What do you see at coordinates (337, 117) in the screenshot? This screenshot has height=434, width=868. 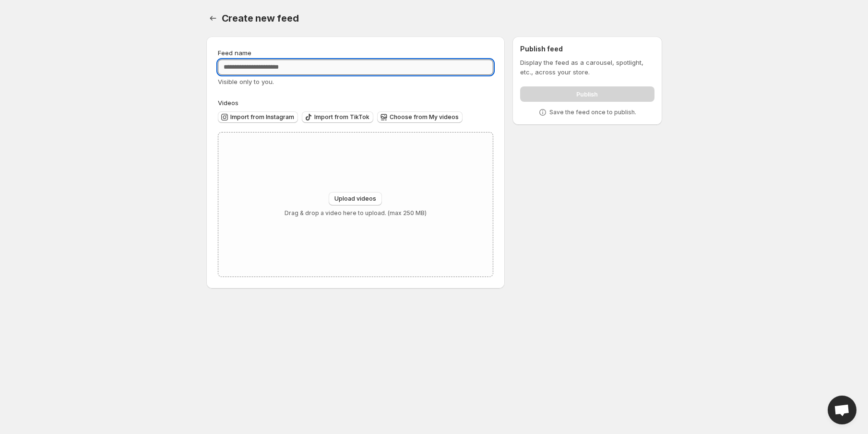 I see `button: Import from TikTok` at bounding box center [337, 117].